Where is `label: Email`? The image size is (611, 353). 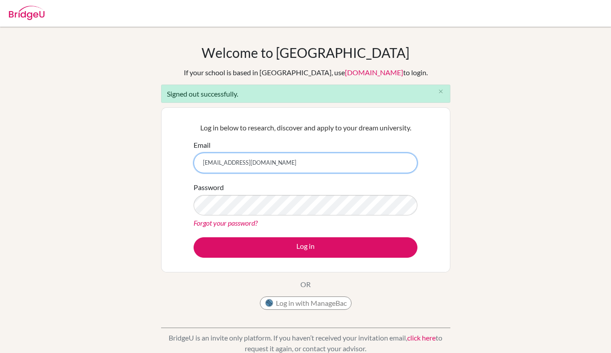
label: Email is located at coordinates (202, 145).